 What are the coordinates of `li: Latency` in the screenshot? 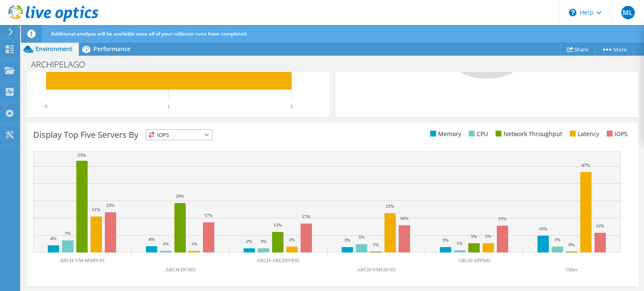 It's located at (583, 134).